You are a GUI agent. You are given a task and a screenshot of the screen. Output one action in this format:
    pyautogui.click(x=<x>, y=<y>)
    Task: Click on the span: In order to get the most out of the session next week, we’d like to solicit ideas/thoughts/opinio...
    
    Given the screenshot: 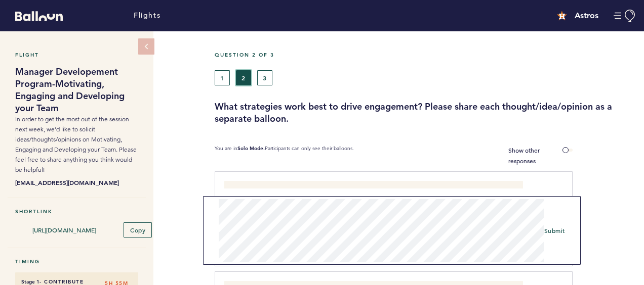 What is the action you would take?
    pyautogui.click(x=76, y=145)
    